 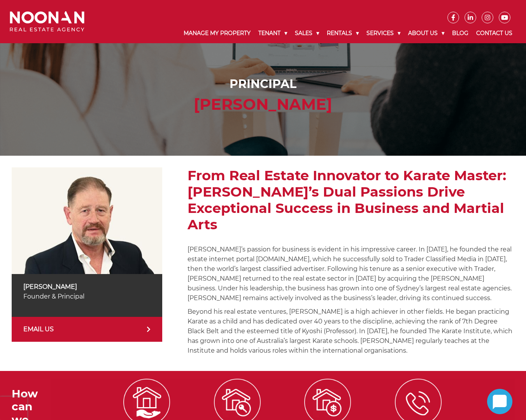 I want to click on img: Noonan Real Estate Agency, so click(x=47, y=21).